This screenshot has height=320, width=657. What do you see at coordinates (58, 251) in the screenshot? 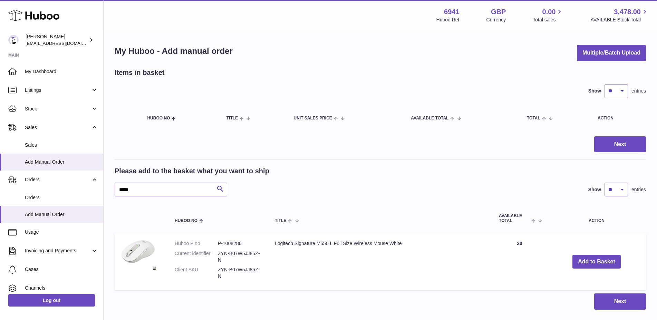
I see `span: Invoicing and Payments` at bounding box center [58, 251].